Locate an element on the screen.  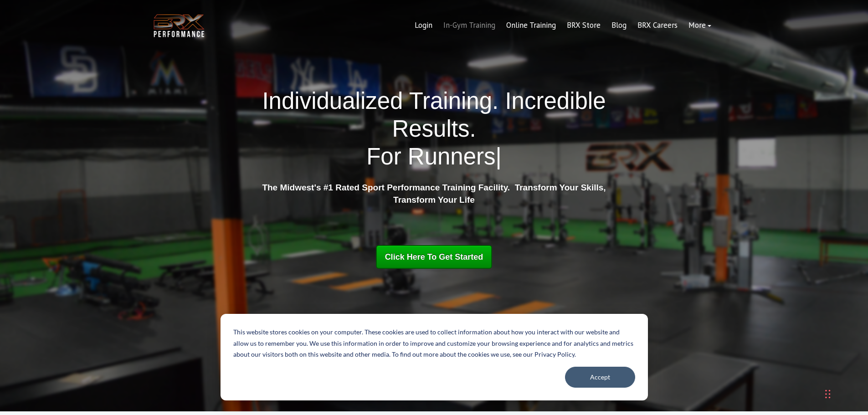
strong: The Midwest's #1 Rated Sport Performance Training Facility. Transform Your Skills, Transform Your... is located at coordinates (434, 194).